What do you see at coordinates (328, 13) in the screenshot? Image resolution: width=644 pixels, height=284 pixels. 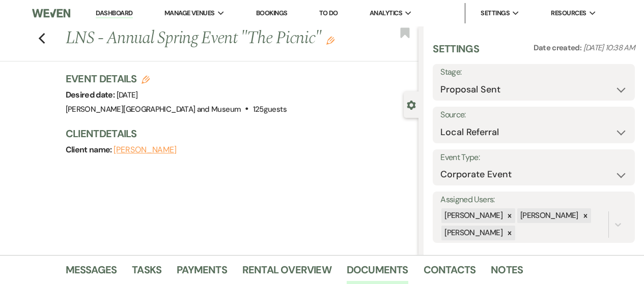 I see `a: To Do` at bounding box center [328, 13].